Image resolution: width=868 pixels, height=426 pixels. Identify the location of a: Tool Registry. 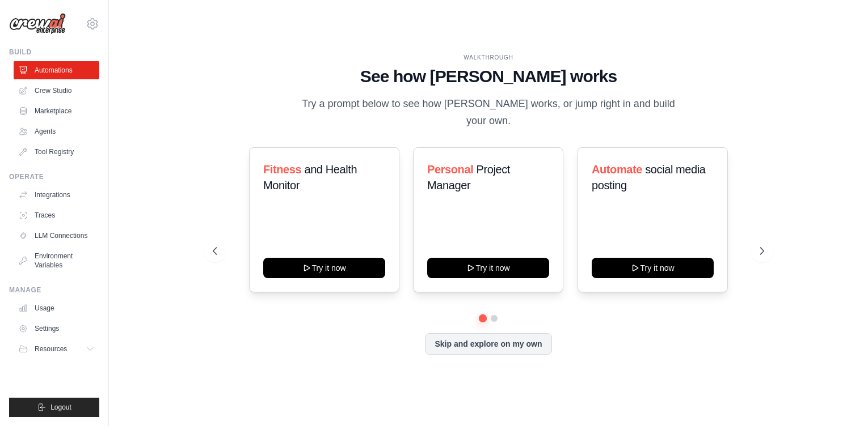
(56, 152).